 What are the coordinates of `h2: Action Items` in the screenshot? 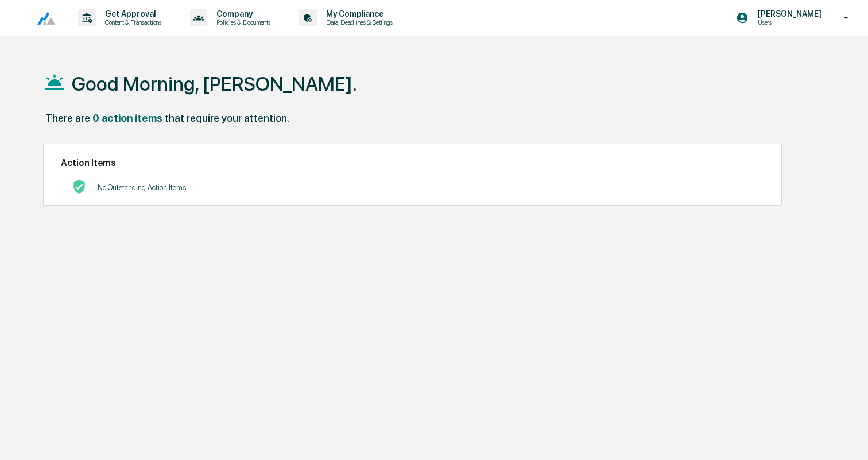 It's located at (412, 163).